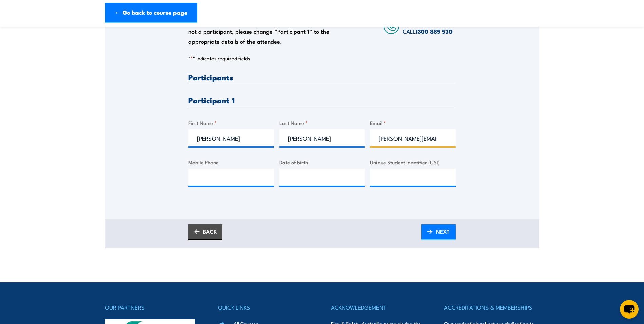  I want to click on span: Speak to a specialist CALL, so click(429, 26).